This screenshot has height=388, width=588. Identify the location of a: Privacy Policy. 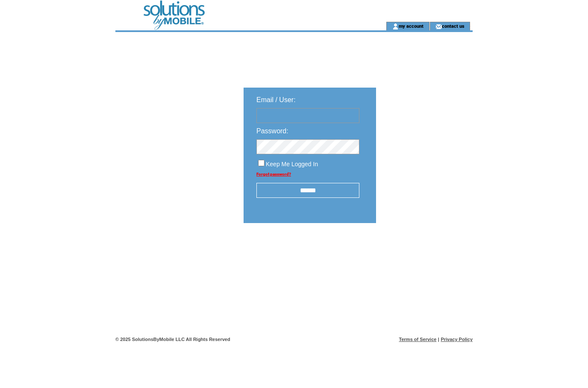
(456, 339).